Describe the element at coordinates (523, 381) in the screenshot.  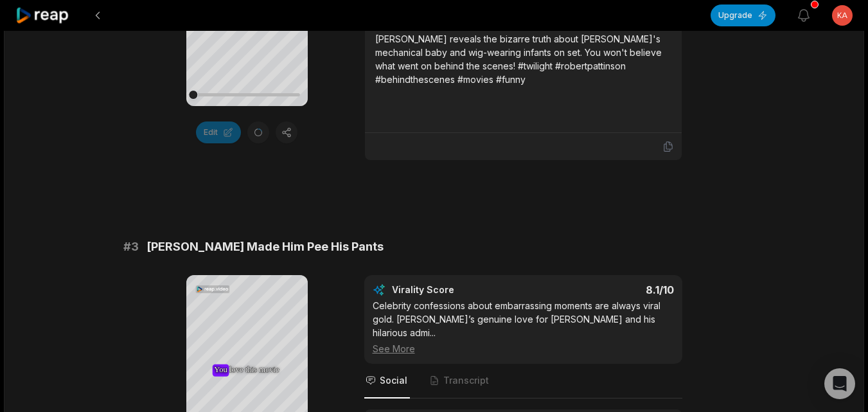
I see `nav: Tabs` at that location.